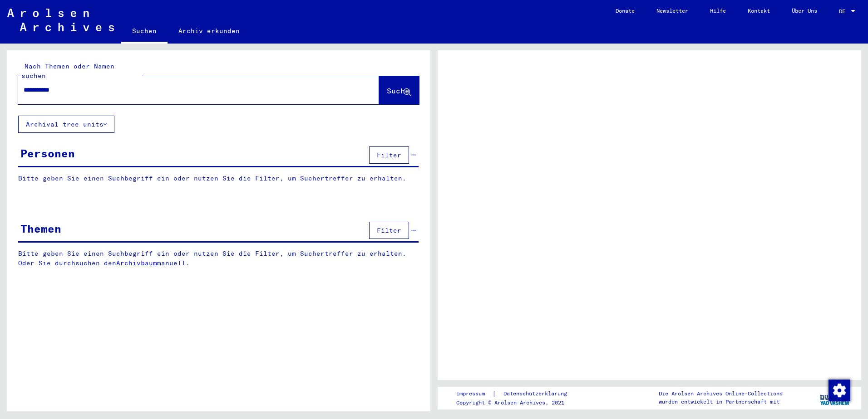  What do you see at coordinates (399, 91) in the screenshot?
I see `button: Suche` at bounding box center [399, 91].